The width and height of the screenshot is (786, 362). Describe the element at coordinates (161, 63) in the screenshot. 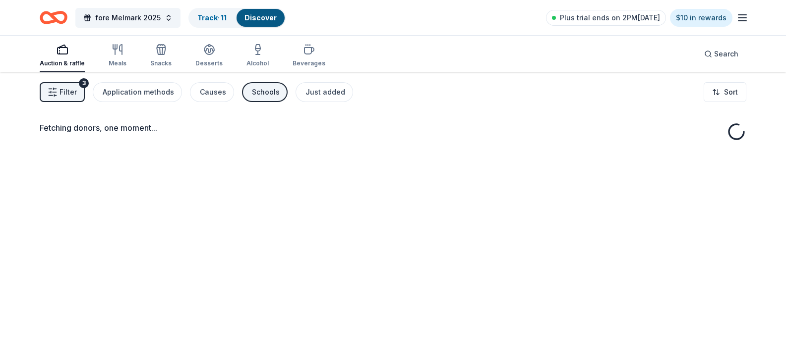

I see `div: Snacks` at that location.